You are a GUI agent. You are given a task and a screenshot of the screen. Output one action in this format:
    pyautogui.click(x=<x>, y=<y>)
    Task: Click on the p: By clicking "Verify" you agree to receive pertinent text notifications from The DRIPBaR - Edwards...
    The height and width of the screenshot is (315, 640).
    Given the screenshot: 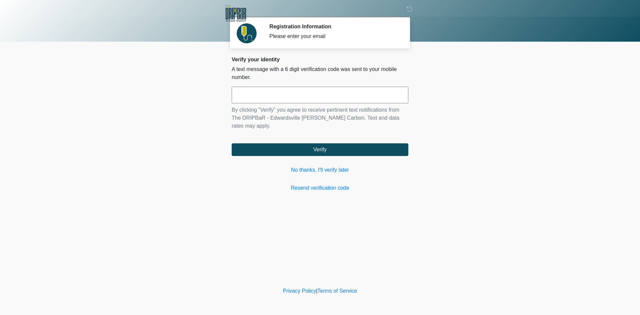 What is the action you would take?
    pyautogui.click(x=320, y=118)
    